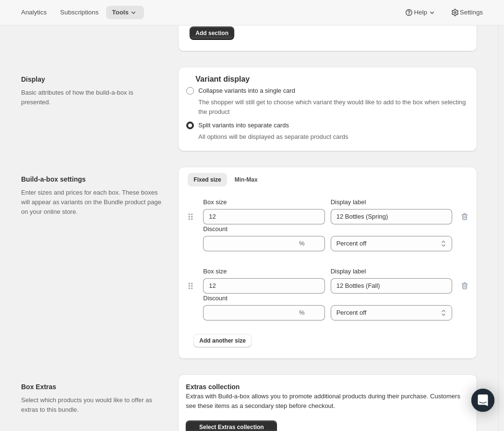 The height and width of the screenshot is (431, 504). Describe the element at coordinates (247, 180) in the screenshot. I see `span: Min-Max` at that location.